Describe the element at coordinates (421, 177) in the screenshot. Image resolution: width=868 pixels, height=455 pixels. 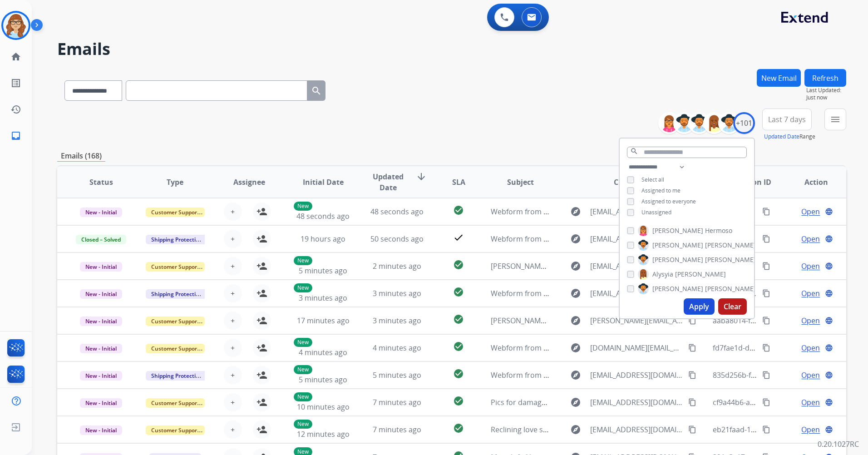
I see `mat-icon: arrow_downward` at that location.